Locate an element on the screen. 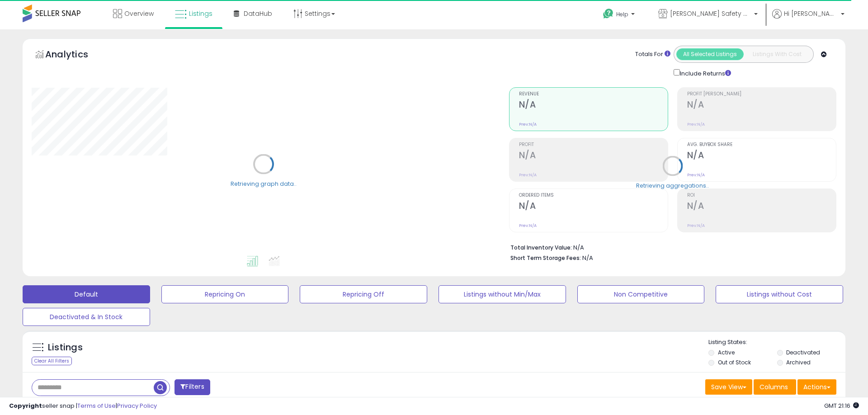 The image size is (868, 415). span: Overview is located at coordinates (138, 13).